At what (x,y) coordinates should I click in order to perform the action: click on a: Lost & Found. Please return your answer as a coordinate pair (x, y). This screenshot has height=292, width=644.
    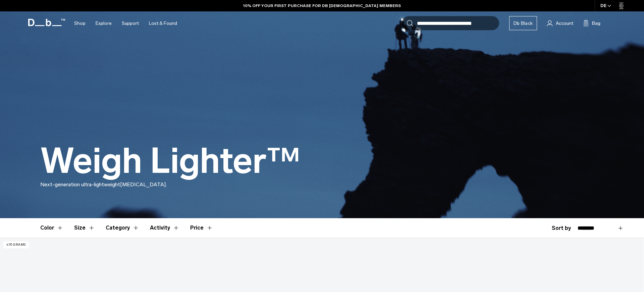
    Looking at the image, I should click on (163, 24).